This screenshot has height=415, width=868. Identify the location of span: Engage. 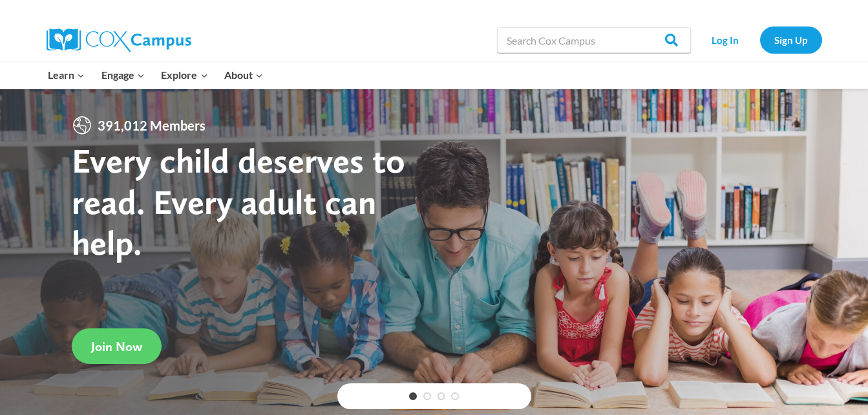
(123, 75).